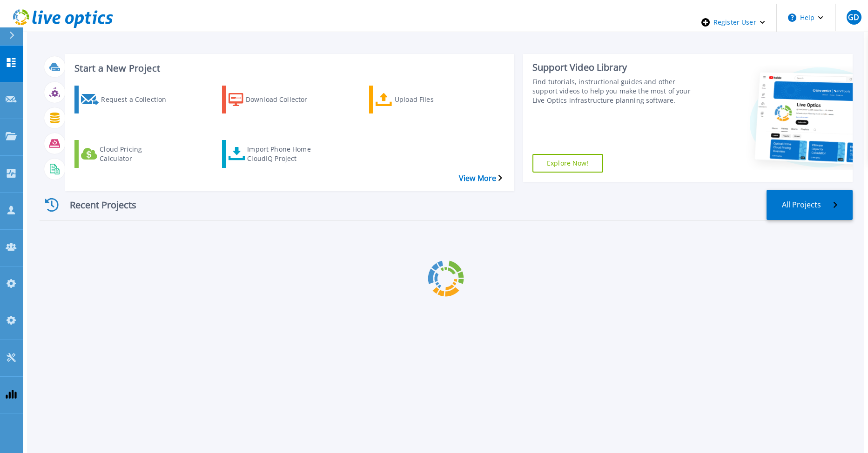  What do you see at coordinates (853, 17) in the screenshot?
I see `span: GD` at bounding box center [853, 17].